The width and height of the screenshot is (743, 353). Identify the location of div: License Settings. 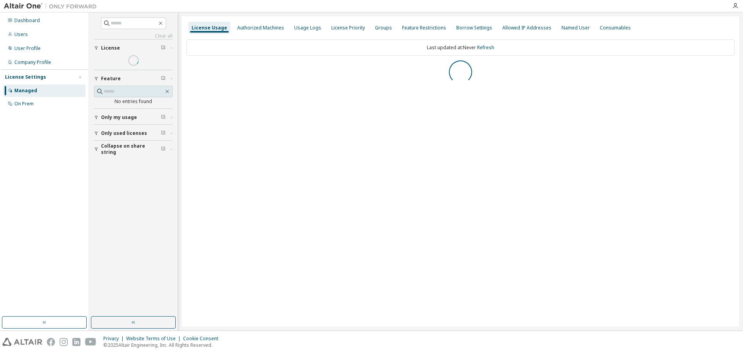
(26, 77).